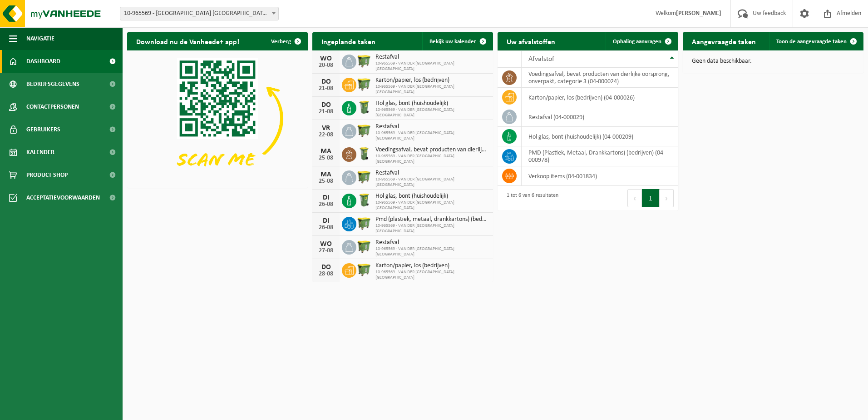  I want to click on a: Bekijk uw kalender, so click(457, 41).